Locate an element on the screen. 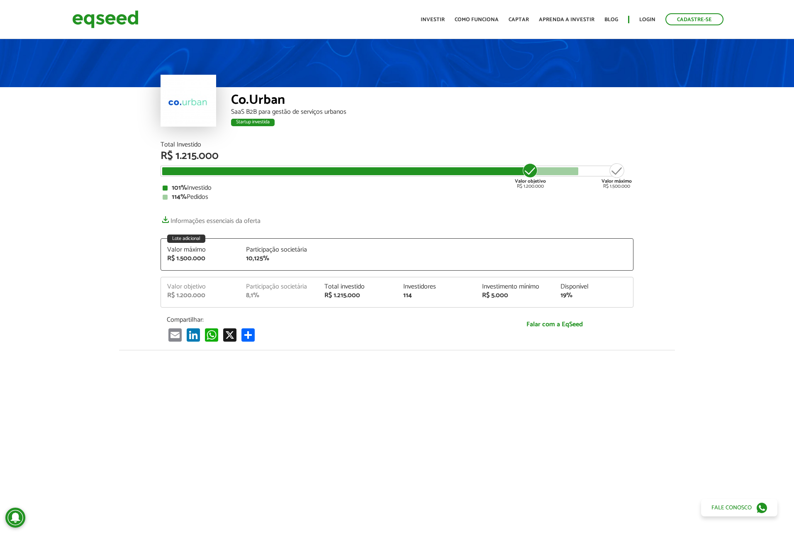 The image size is (794, 533). div: 10,125% is located at coordinates (279, 259).